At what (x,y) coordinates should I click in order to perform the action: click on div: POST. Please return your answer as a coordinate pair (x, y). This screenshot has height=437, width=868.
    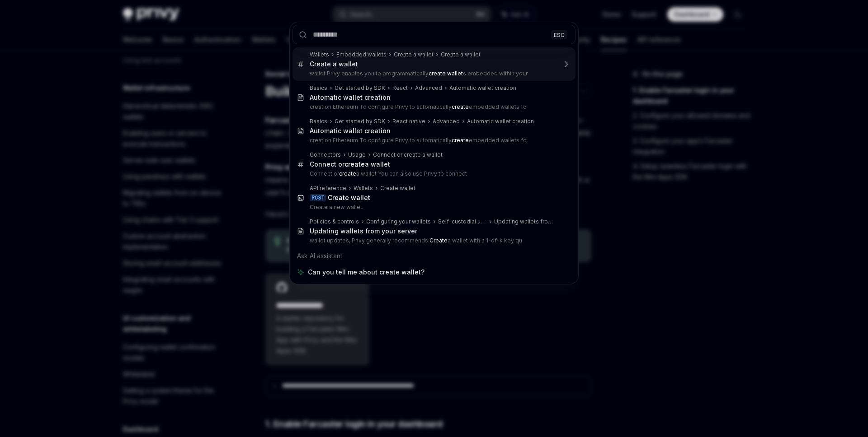
    Looking at the image, I should click on (318, 198).